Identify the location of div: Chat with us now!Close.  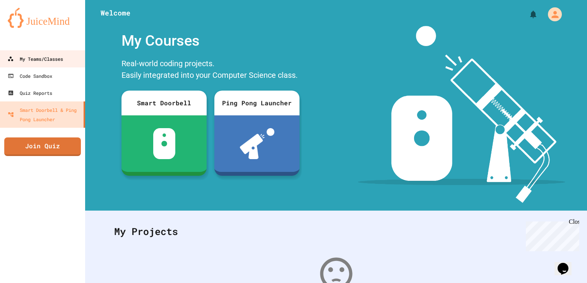
(28, 26).